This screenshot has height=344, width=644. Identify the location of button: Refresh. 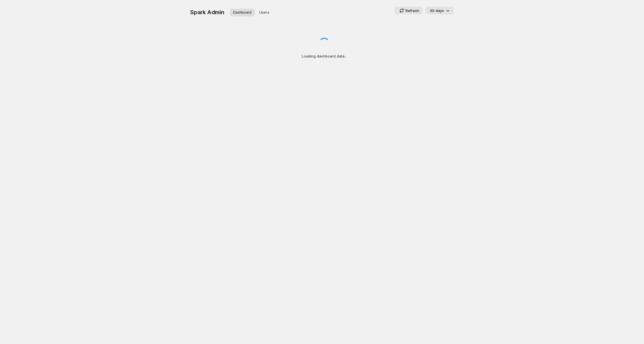
(409, 10).